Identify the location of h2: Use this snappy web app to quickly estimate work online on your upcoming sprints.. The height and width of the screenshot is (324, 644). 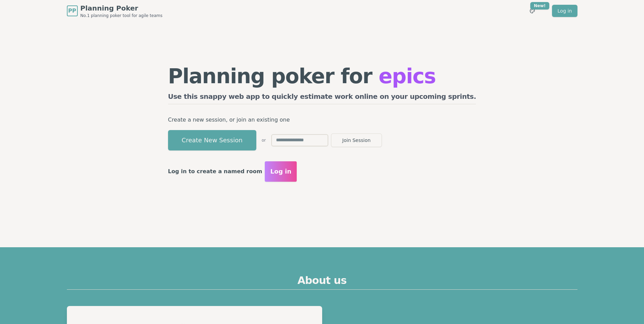
(322, 98).